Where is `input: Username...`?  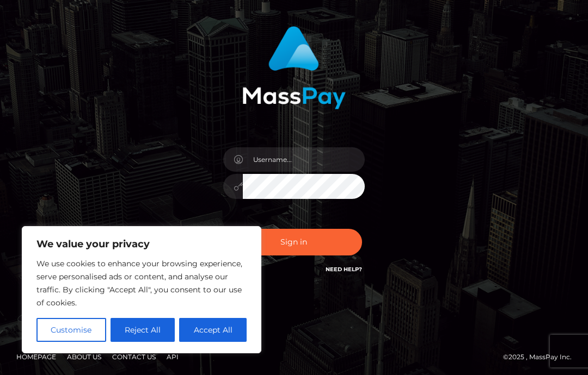
input: Username... is located at coordinates (304, 160).